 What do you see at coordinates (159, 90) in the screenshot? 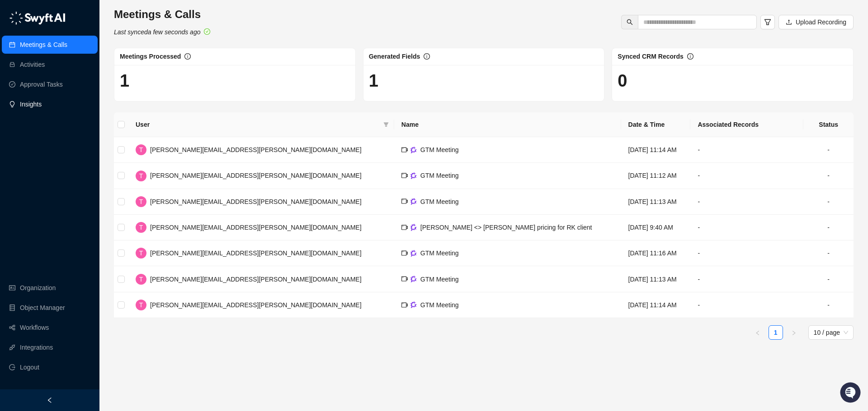
I see `button: Start new chat` at bounding box center [159, 90].